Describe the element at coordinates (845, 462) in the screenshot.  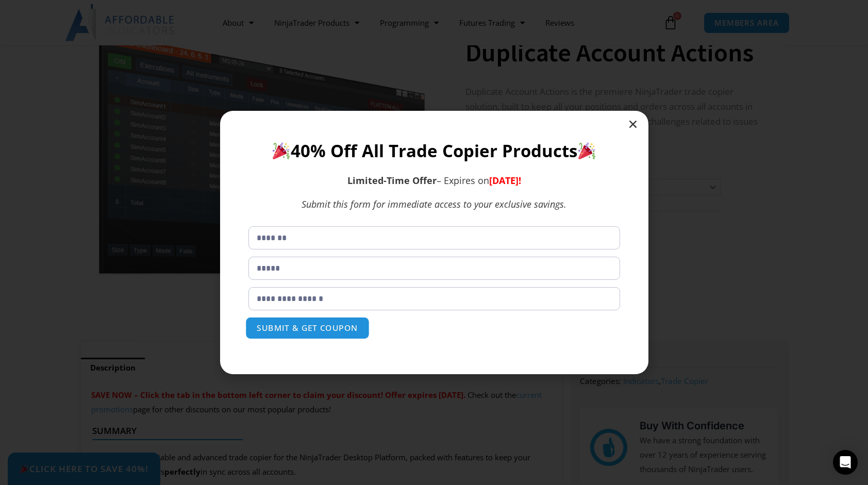
I see `div: Open Intercom Messenger` at that location.